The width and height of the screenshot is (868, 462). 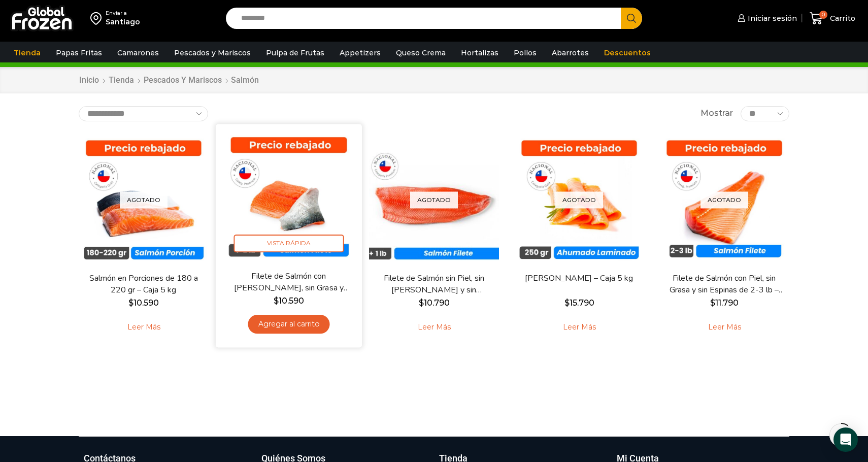 I want to click on span: 0, so click(x=824, y=15).